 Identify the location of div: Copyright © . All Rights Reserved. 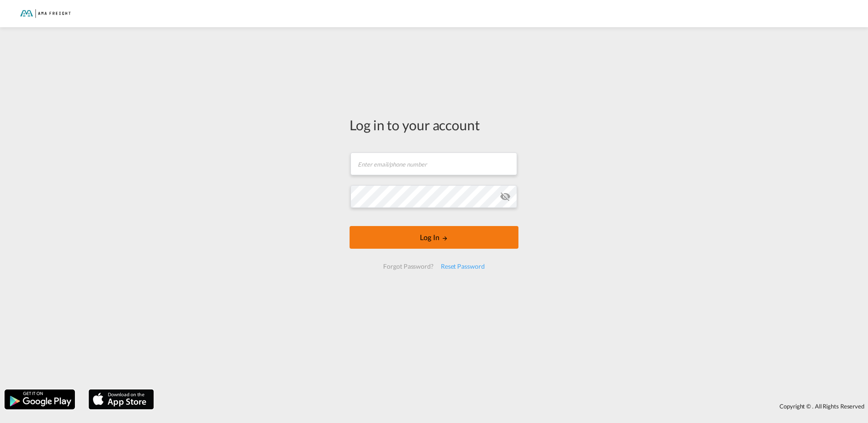
(513, 406).